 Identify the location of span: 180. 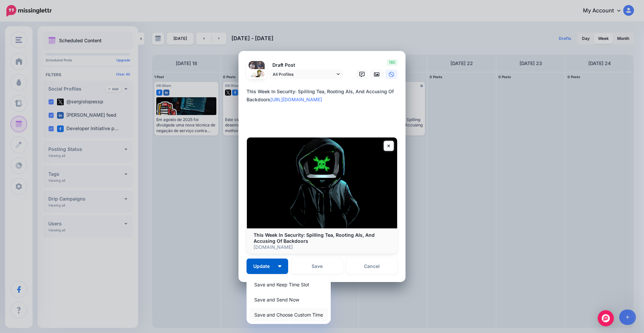
(392, 62).